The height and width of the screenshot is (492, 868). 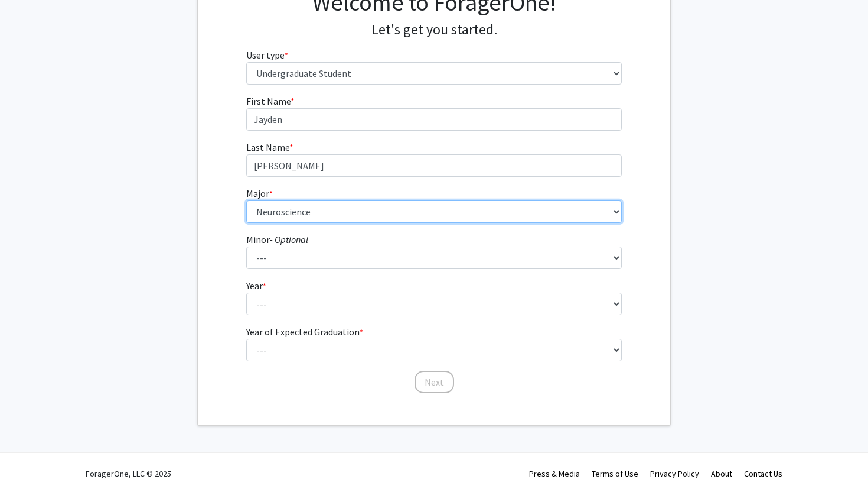 What do you see at coordinates (267, 55) in the screenshot?
I see `label: User type` at bounding box center [267, 55].